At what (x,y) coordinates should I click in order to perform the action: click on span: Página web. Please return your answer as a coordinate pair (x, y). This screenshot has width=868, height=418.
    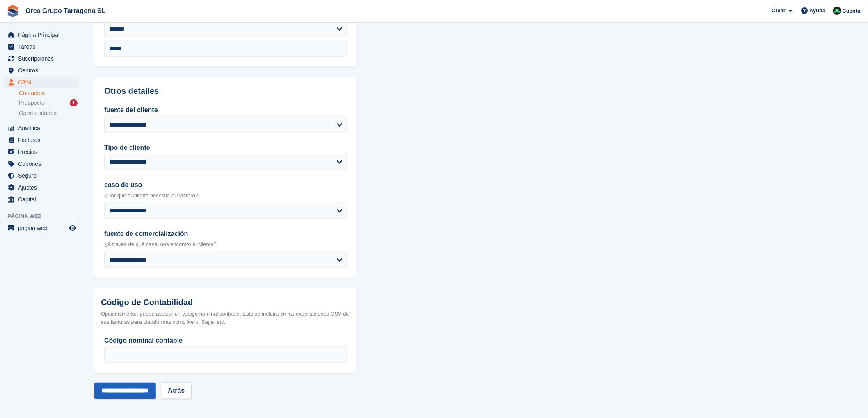
    Looking at the image, I should click on (44, 216).